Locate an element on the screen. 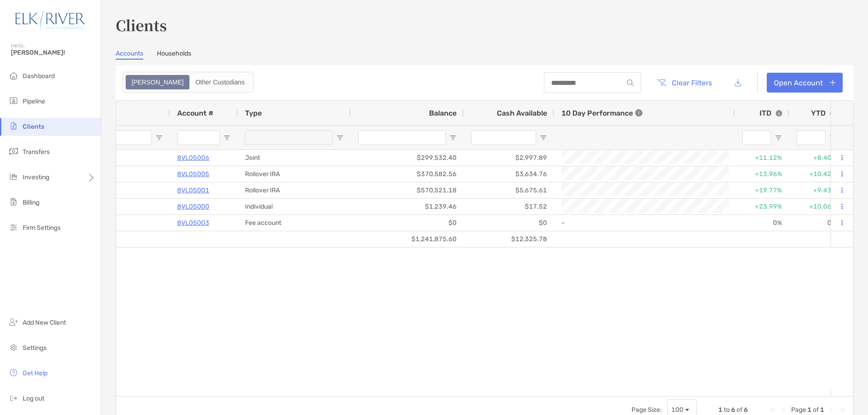 The image size is (868, 415). div: Joint is located at coordinates (294, 158).